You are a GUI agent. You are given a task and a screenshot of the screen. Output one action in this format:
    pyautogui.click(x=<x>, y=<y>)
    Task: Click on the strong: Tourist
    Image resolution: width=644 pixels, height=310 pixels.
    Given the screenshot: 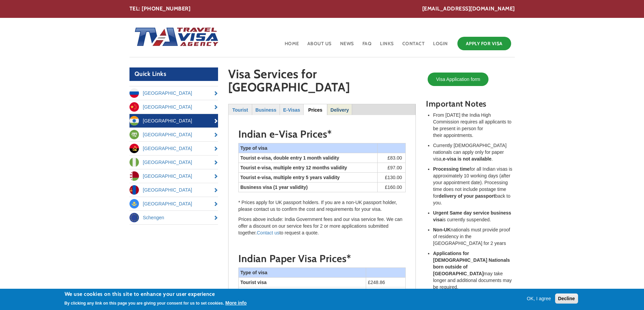 What is the action you would take?
    pyautogui.click(x=240, y=110)
    